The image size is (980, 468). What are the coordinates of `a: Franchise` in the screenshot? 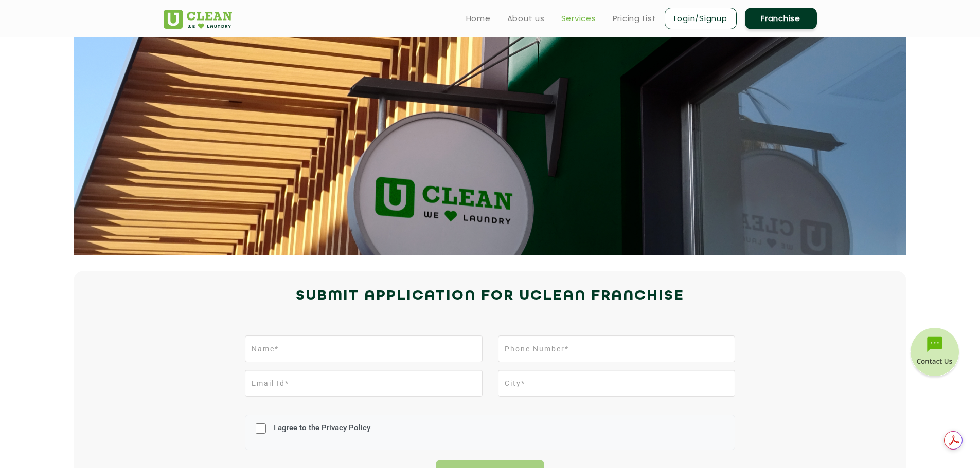 It's located at (781, 19).